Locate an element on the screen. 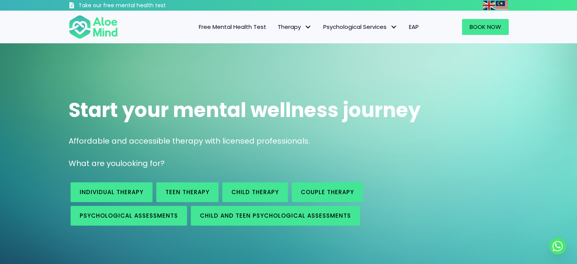  span: Psychological Services is located at coordinates (360, 27).